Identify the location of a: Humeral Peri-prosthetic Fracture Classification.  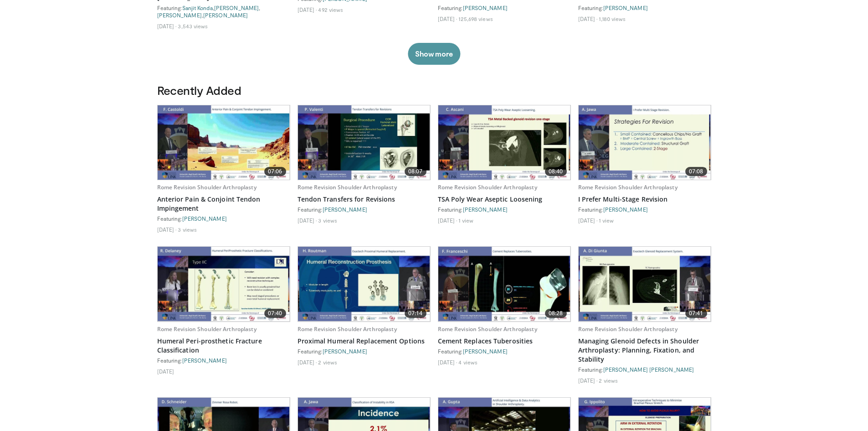
(224, 345).